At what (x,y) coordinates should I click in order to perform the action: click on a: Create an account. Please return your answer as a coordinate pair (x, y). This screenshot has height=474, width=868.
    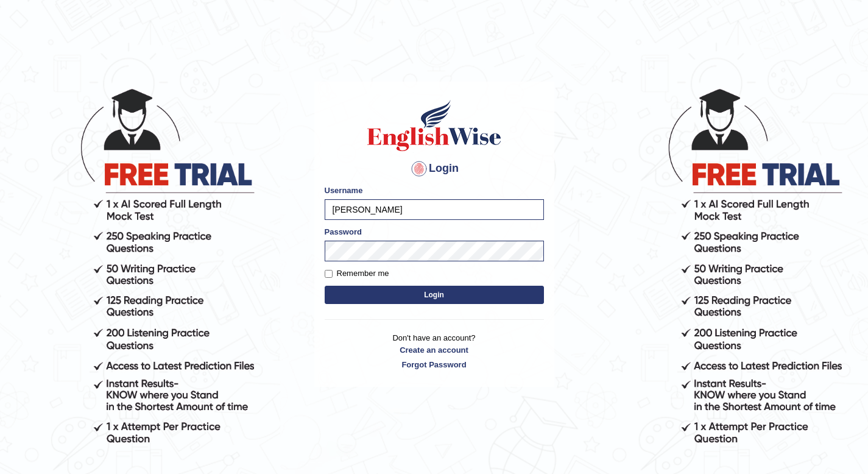
    Looking at the image, I should click on (434, 350).